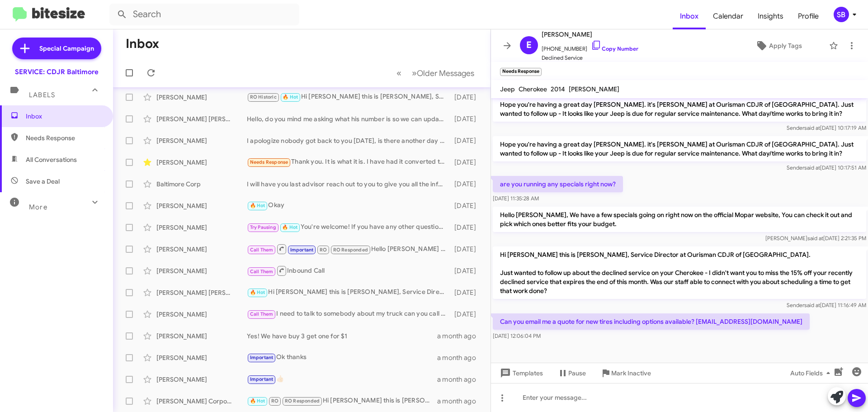 The image size is (868, 412). I want to click on span: Jeep, so click(507, 89).